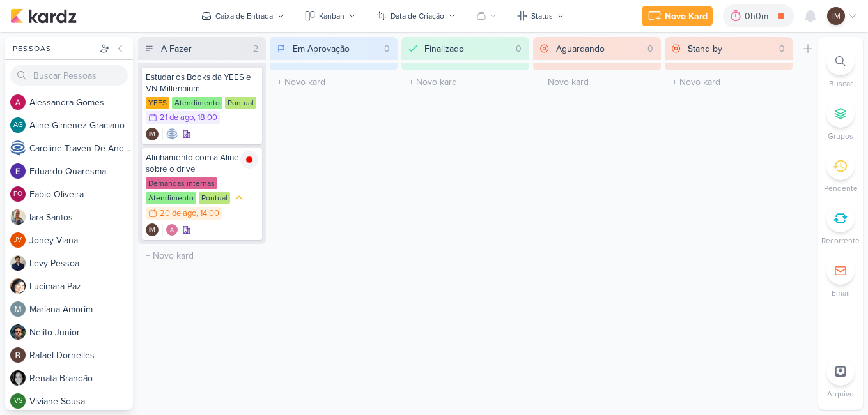 This screenshot has width=868, height=415. Describe the element at coordinates (841, 136) in the screenshot. I see `p: Grupos` at that location.